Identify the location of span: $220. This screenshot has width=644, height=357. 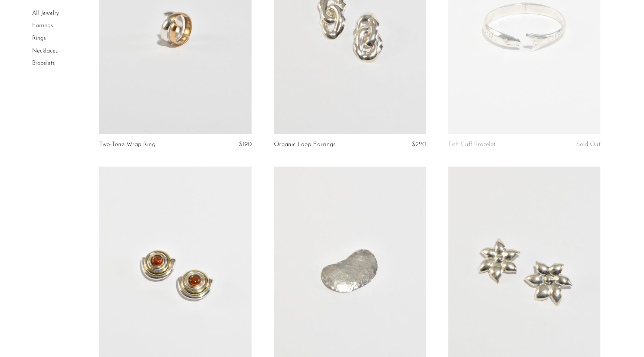
(419, 144).